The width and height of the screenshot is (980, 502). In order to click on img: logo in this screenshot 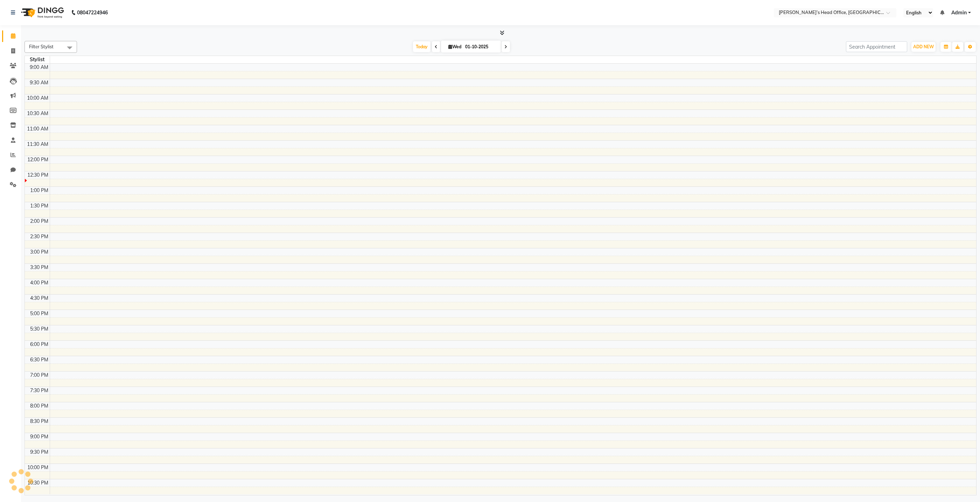, I will do `click(42, 13)`.